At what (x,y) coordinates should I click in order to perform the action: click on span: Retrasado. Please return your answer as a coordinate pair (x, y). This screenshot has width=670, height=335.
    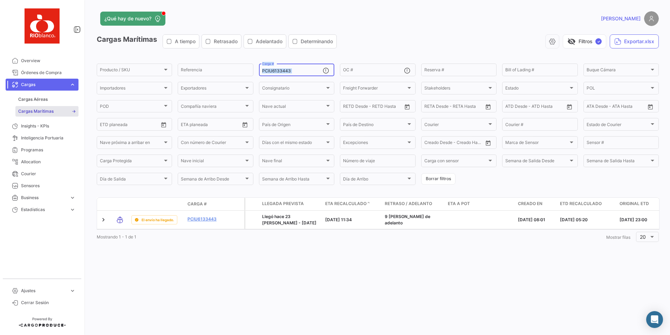
    Looking at the image, I should click on (226, 41).